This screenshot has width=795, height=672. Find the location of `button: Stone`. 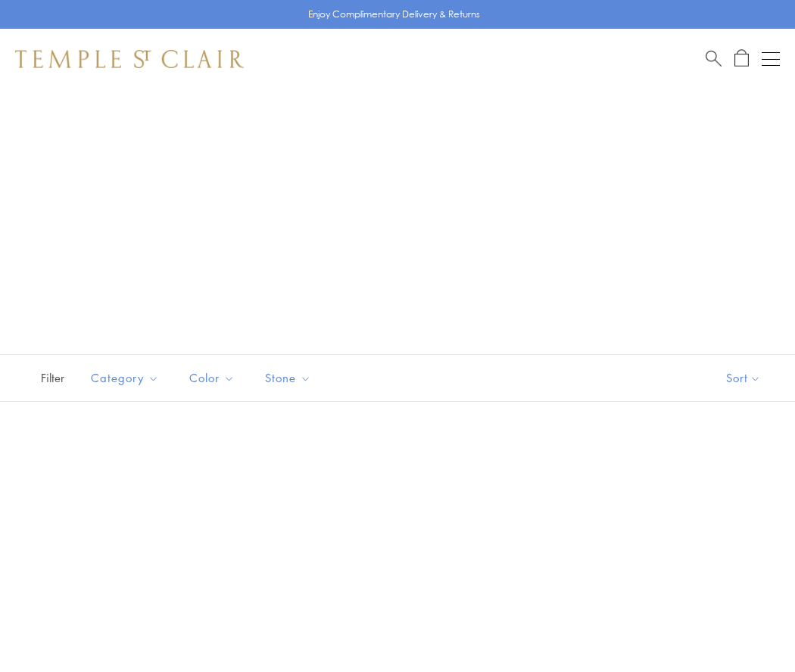

button: Stone is located at coordinates (287, 378).